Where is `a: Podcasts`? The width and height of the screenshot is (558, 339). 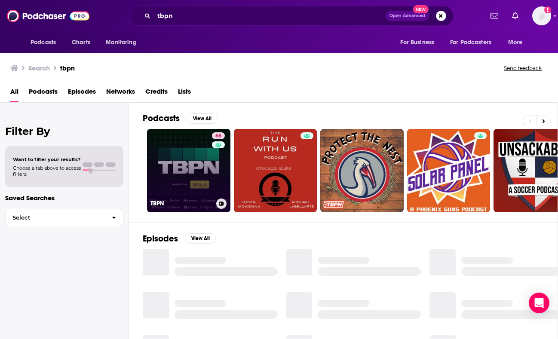
a: Podcasts is located at coordinates (43, 93).